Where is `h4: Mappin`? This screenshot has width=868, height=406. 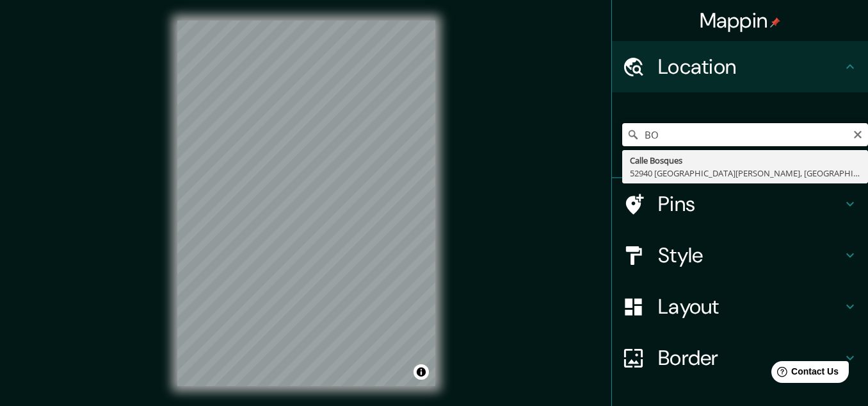
h4: Mappin is located at coordinates (740, 21).